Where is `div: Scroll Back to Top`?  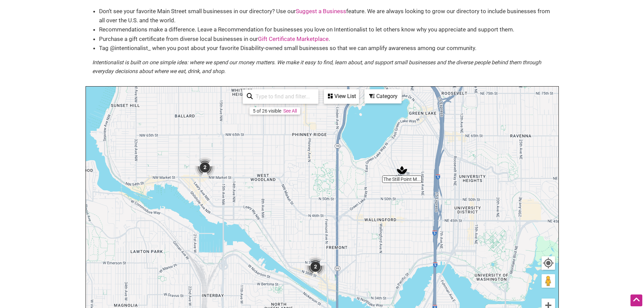
div: Scroll Back to Top is located at coordinates (636, 300).